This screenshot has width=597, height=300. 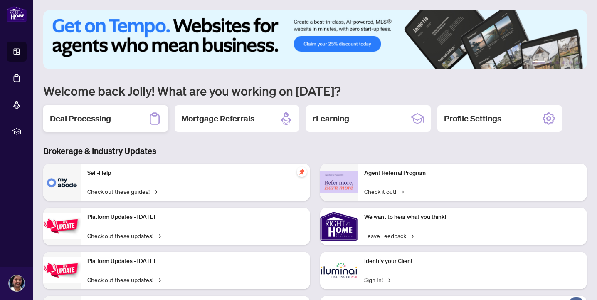 I want to click on img: Identify your Client, so click(x=339, y=270).